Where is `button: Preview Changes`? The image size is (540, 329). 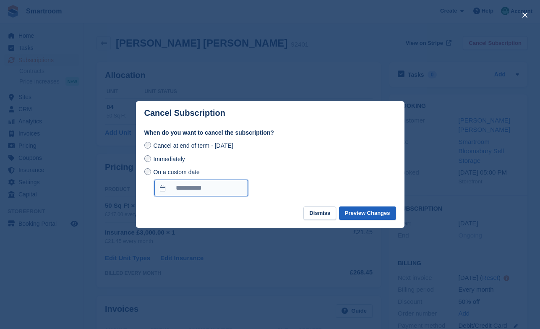
button: Preview Changes is located at coordinates (368, 213).